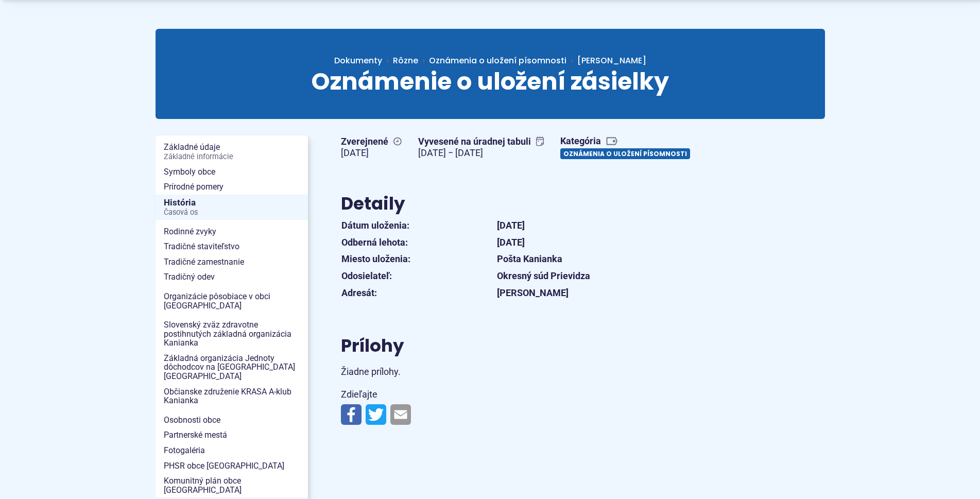 Image resolution: width=980 pixels, height=499 pixels. What do you see at coordinates (232, 207) in the screenshot?
I see `a: HistóriaČasová os` at bounding box center [232, 207].